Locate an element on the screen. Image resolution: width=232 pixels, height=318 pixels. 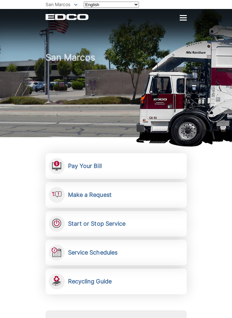
select: Select a language is located at coordinates (111, 4).